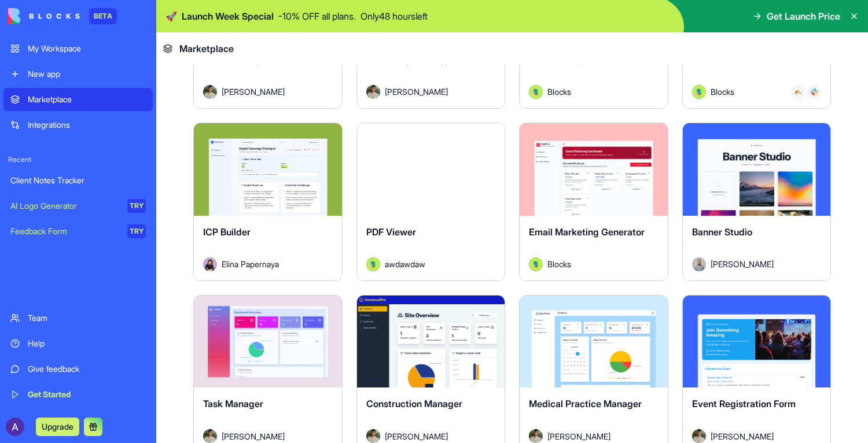  What do you see at coordinates (431, 202) in the screenshot?
I see `a: PDF ViewerAvatarawdawdaw` at bounding box center [431, 202].